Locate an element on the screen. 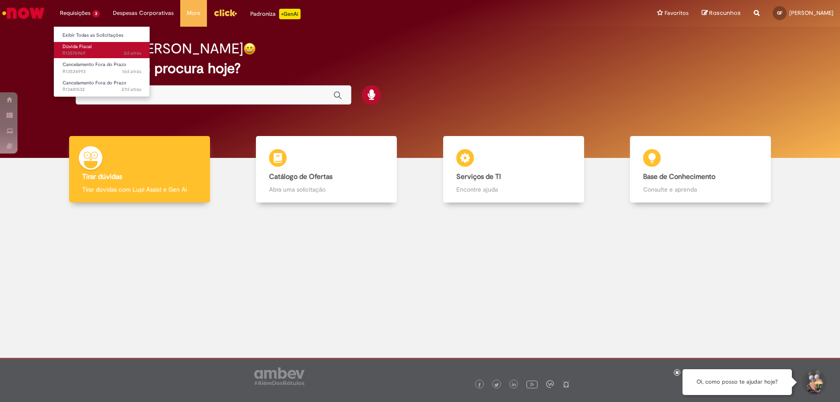 The width and height of the screenshot is (840, 402). time: 15/09/2025 11:07:15 is located at coordinates (132, 71).